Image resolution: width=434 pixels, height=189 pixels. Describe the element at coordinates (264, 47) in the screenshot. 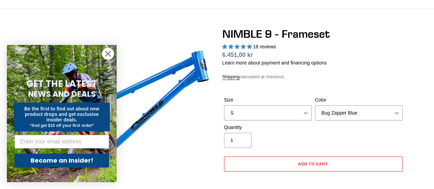

I see `span: 18 reviews` at that location.